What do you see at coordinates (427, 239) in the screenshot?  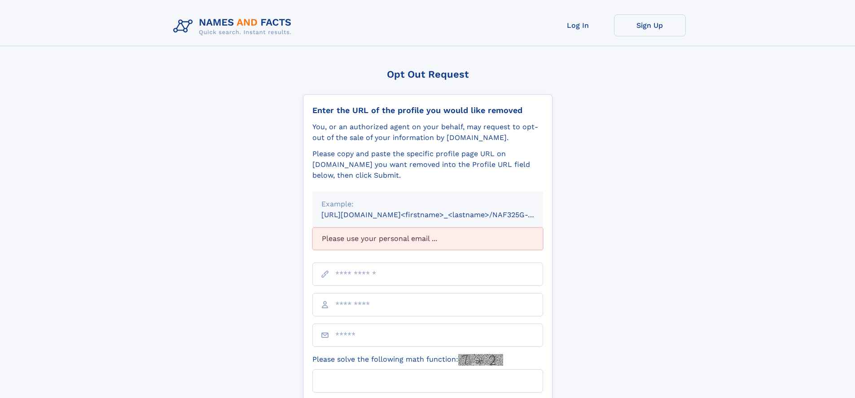 I see `div: Please use your personal email ...` at bounding box center [427, 239].